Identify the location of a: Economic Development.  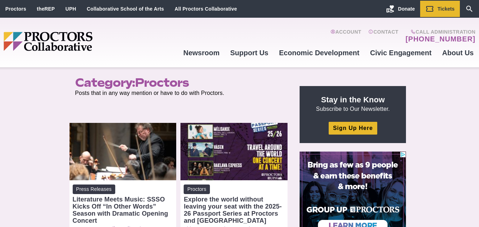
(319, 53).